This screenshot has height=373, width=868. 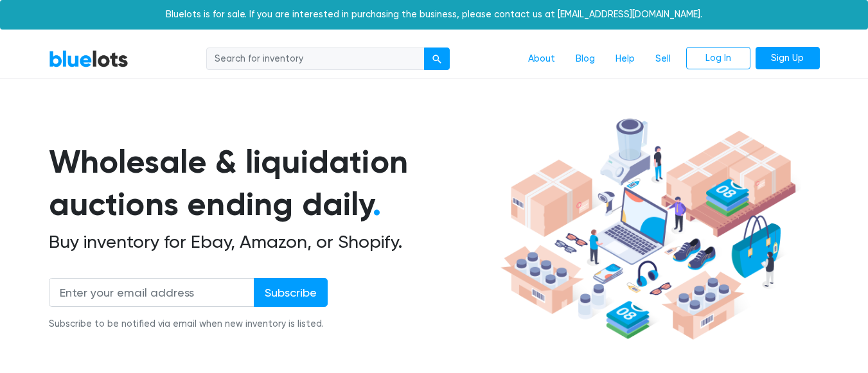 I want to click on a: BlueLots, so click(x=89, y=59).